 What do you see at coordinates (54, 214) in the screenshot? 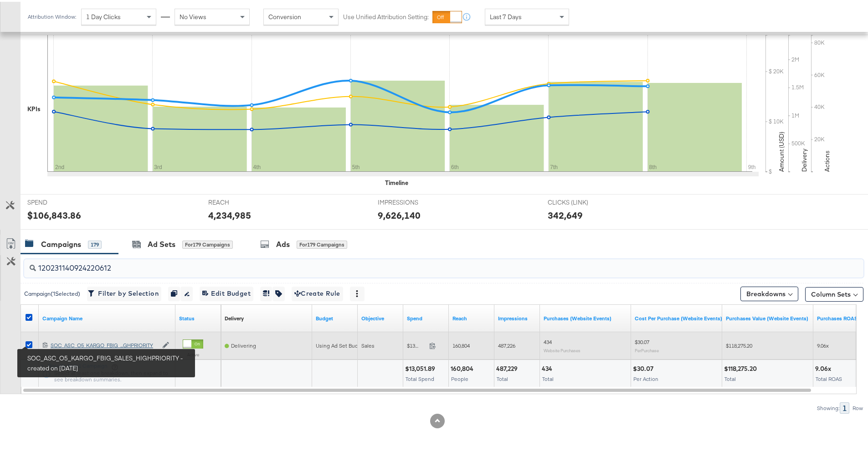
I see `div: $106,843.86` at bounding box center [54, 214].